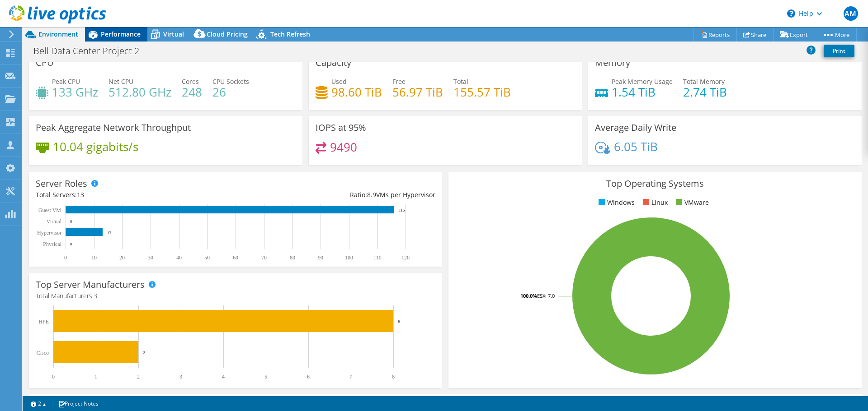 The width and height of the screenshot is (868, 411). What do you see at coordinates (62, 184) in the screenshot?
I see `h3: Server Roles` at bounding box center [62, 184].